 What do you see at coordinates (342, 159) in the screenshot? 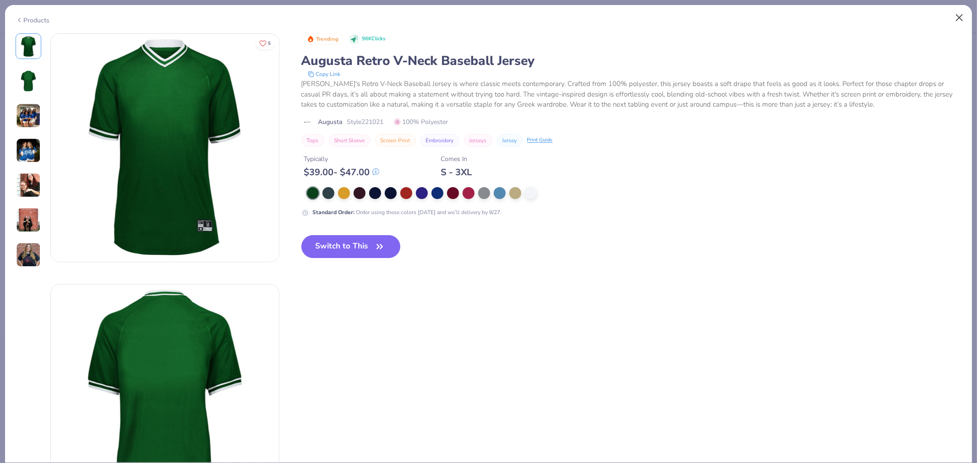
I see `div: Typically` at bounding box center [342, 159].